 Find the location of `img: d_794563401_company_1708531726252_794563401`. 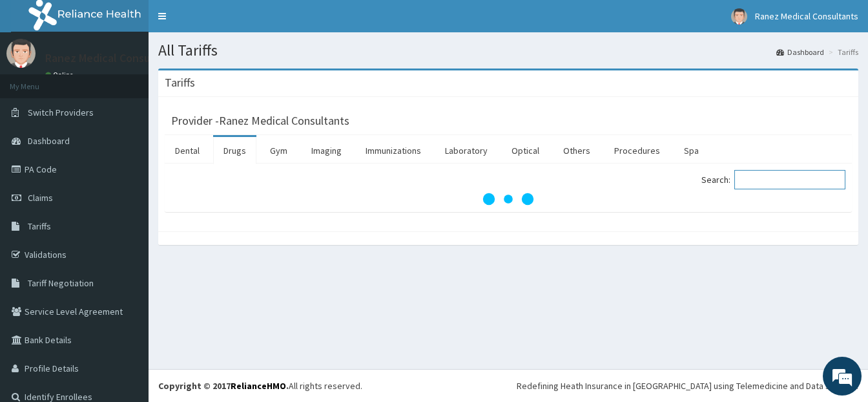

img: d_794563401_company_1708531726252_794563401 is located at coordinates (38, 81).